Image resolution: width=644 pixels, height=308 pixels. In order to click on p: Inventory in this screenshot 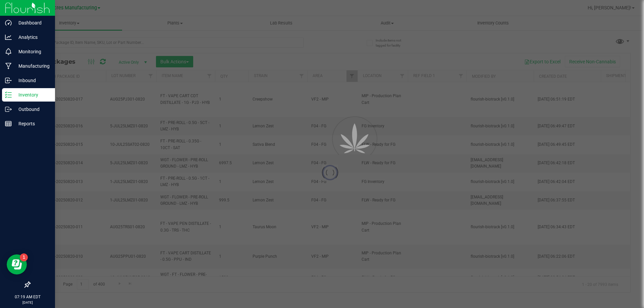, I will do `click(32, 95)`.